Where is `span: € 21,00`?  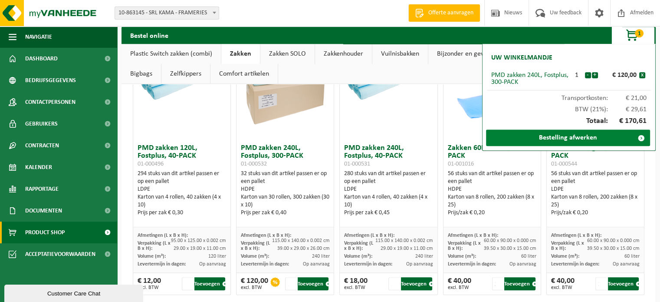 span: € 21,00 is located at coordinates (627, 98).